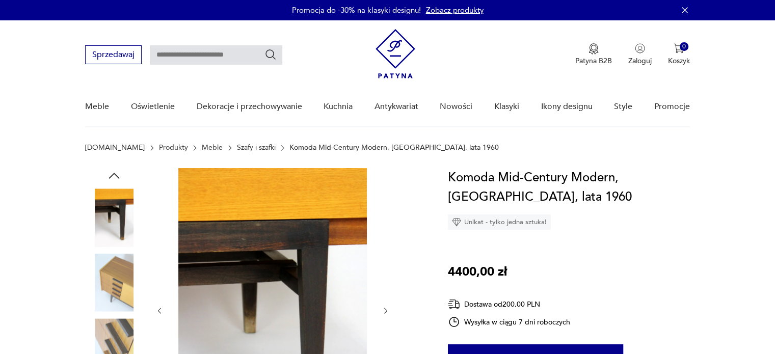  Describe the element at coordinates (594, 49) in the screenshot. I see `img: Ikona medalu` at that location.